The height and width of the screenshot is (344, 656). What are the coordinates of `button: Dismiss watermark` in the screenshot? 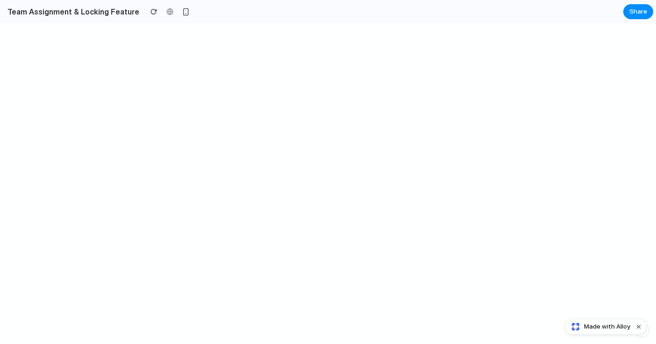 It's located at (638, 327).